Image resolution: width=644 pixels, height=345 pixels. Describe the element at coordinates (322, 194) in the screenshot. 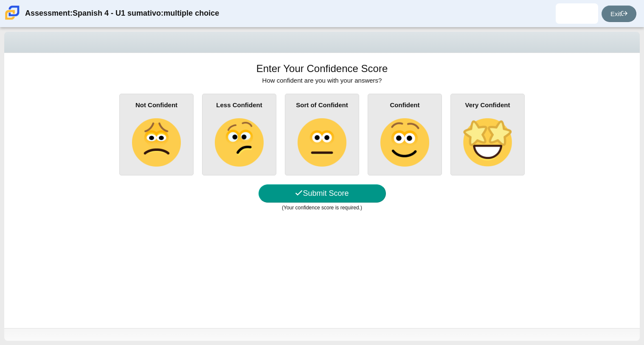

I see `button: Submit Score` at that location.